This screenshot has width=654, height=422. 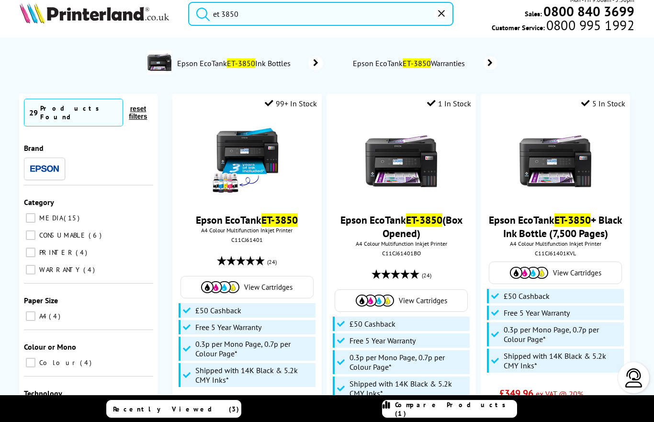 I want to click on a: Recently Viewed (3), so click(x=174, y=408).